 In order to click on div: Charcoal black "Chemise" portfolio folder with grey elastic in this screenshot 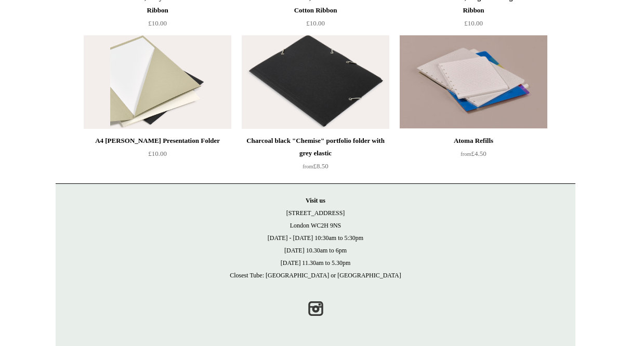, I will do `click(316, 147)`.